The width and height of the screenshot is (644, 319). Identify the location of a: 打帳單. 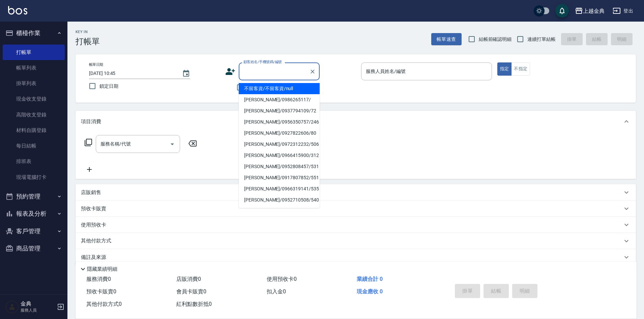
(34, 53).